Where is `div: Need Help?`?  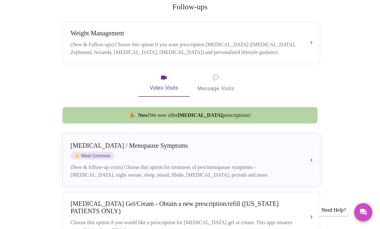 div: Need Help? is located at coordinates (333, 210).